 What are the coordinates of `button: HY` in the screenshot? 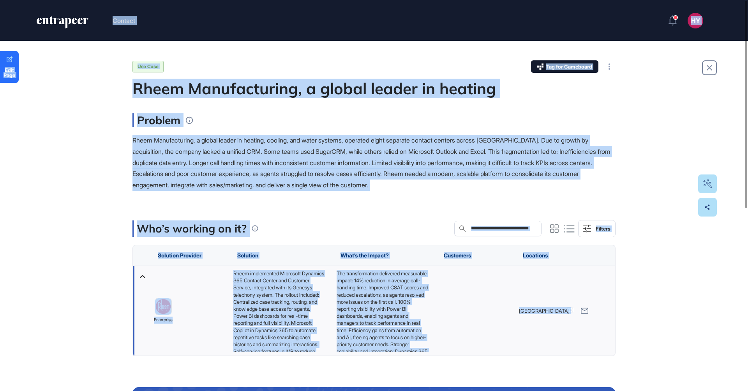 It's located at (695, 21).